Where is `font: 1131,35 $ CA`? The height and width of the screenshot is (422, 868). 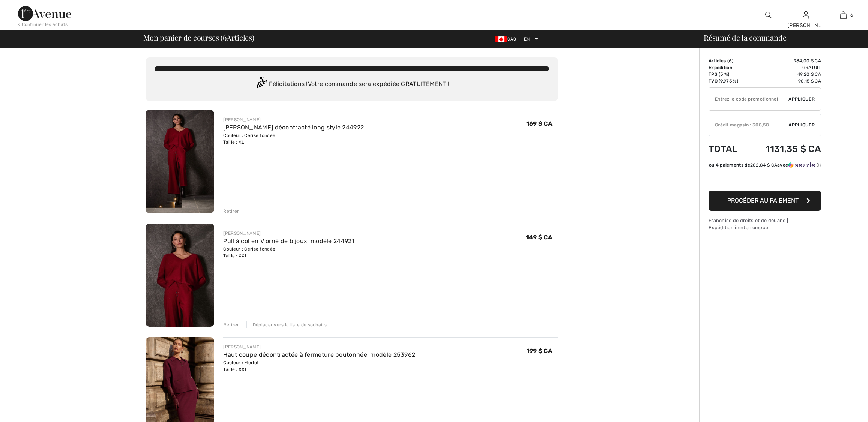 font: 1131,35 $ CA is located at coordinates (794, 149).